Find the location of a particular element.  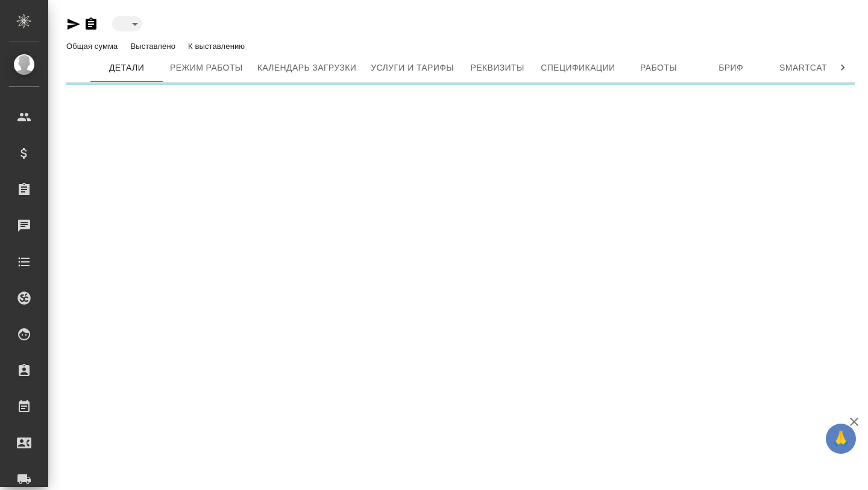

span: Спецификации is located at coordinates (578, 67).